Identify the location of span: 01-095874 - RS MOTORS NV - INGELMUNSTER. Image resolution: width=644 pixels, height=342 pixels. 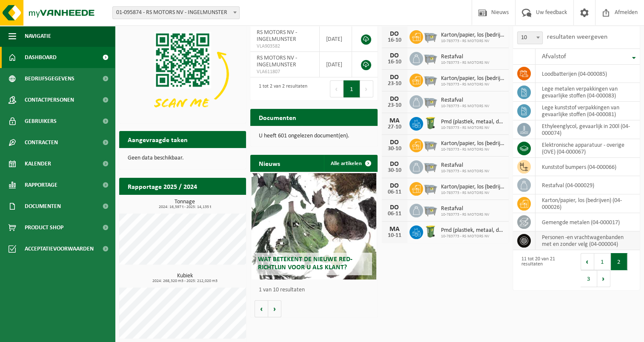
(176, 13).